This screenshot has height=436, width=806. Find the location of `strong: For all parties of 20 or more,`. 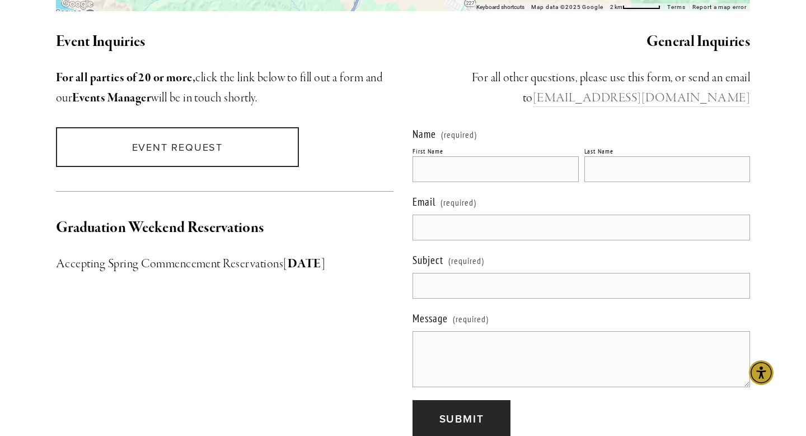

strong: For all parties of 20 or more, is located at coordinates (125, 78).